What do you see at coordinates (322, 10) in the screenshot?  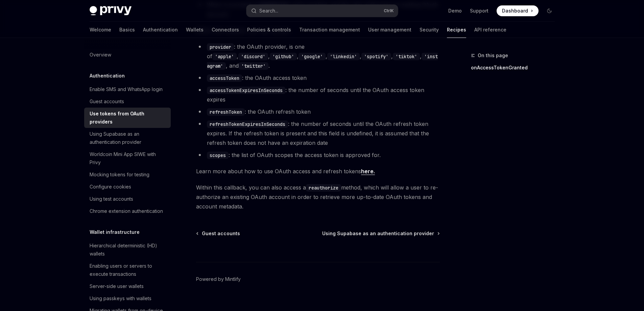 I see `button: Search...CtrlK` at bounding box center [322, 10].